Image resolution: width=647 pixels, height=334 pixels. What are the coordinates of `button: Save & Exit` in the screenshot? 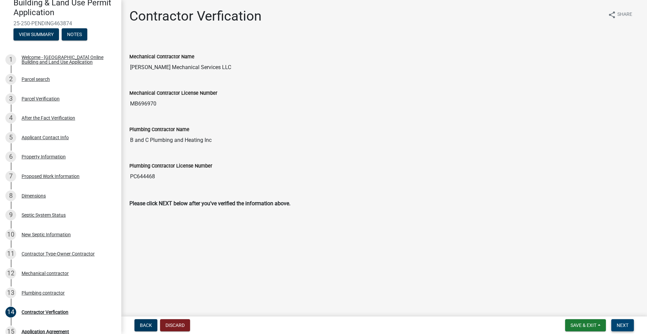 It's located at (585, 325).